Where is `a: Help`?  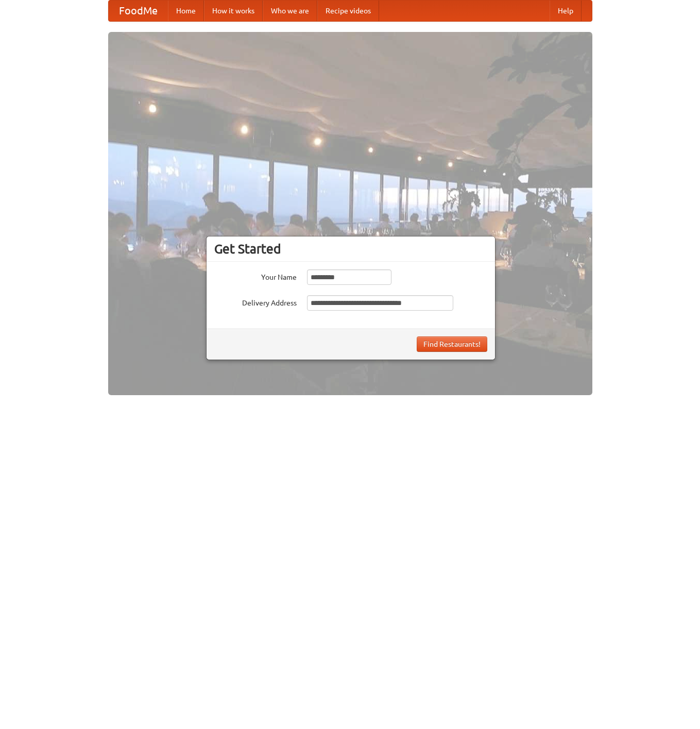 a: Help is located at coordinates (566, 10).